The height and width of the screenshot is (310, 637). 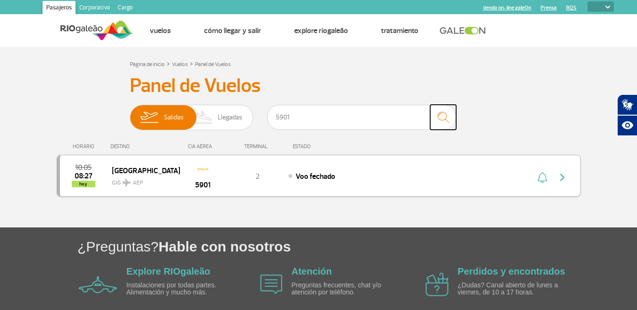 I want to click on span: Salidas, so click(x=174, y=118).